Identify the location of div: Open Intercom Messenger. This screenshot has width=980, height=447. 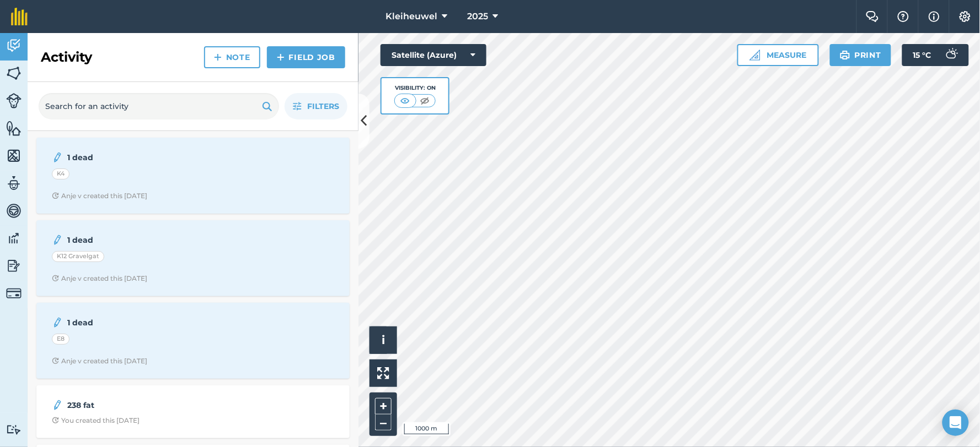
(956, 423).